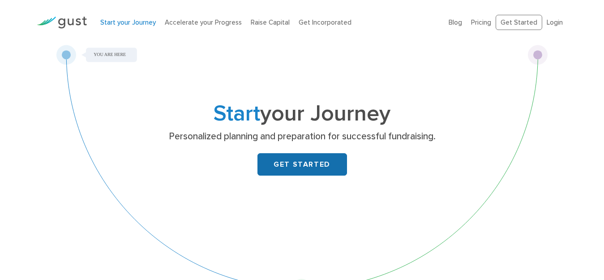 The image size is (604, 280). Describe the element at coordinates (555, 22) in the screenshot. I see `a: Login` at that location.